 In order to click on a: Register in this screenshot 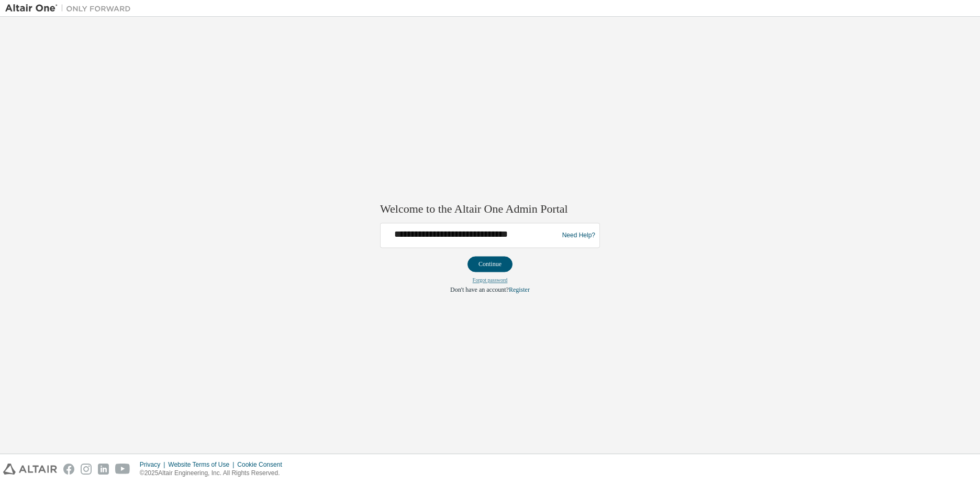, I will do `click(519, 290)`.